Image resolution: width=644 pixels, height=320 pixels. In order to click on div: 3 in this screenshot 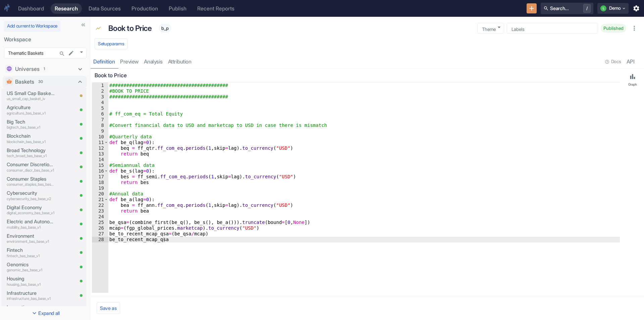, I will do `click(100, 96)`.